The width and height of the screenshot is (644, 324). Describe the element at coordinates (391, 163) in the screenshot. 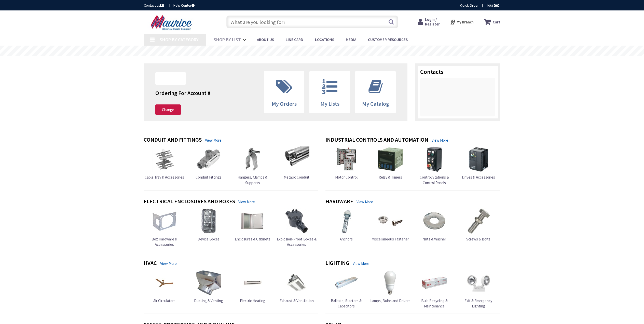

I see `a: Relay & Timers Relay & Timers` at that location.